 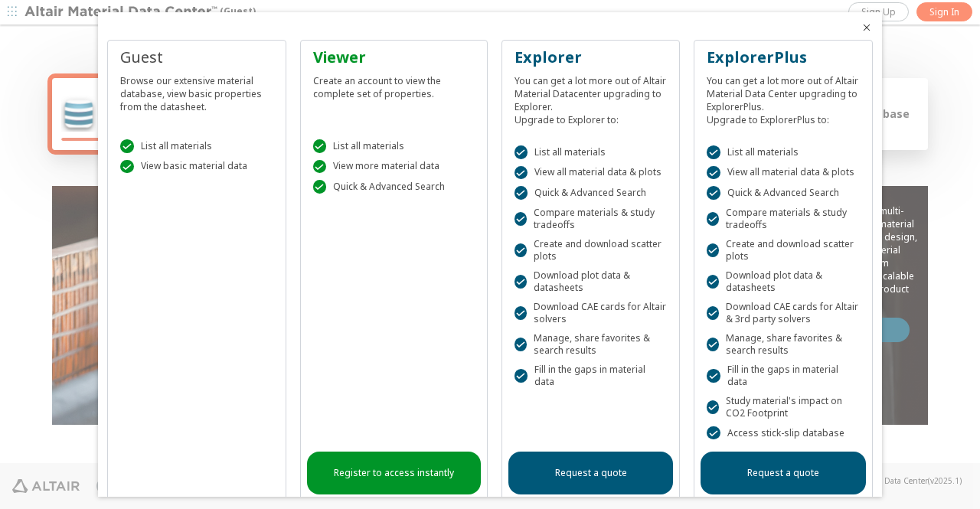 What do you see at coordinates (394, 84) in the screenshot?
I see `div: Create an account to view the complete set of properties.` at bounding box center [394, 84].